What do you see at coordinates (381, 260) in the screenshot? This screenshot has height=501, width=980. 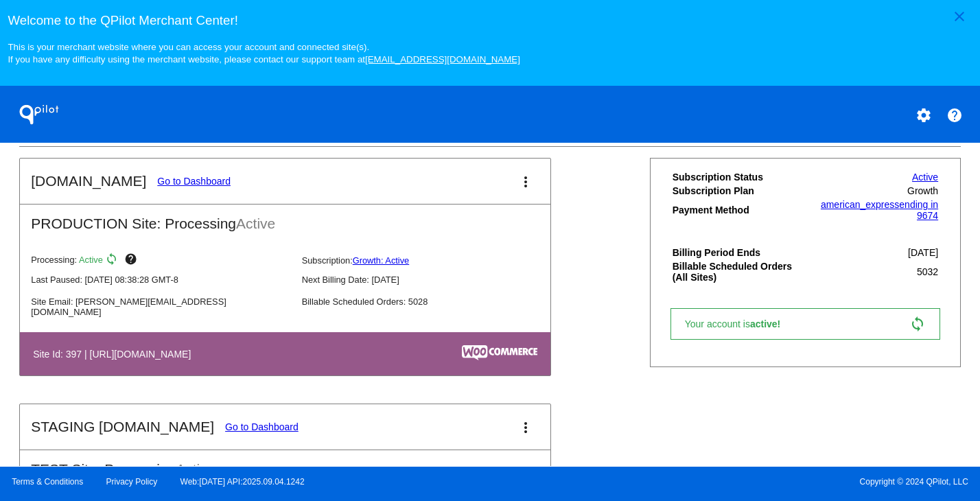 I see `a: Growth: Active` at bounding box center [381, 260].